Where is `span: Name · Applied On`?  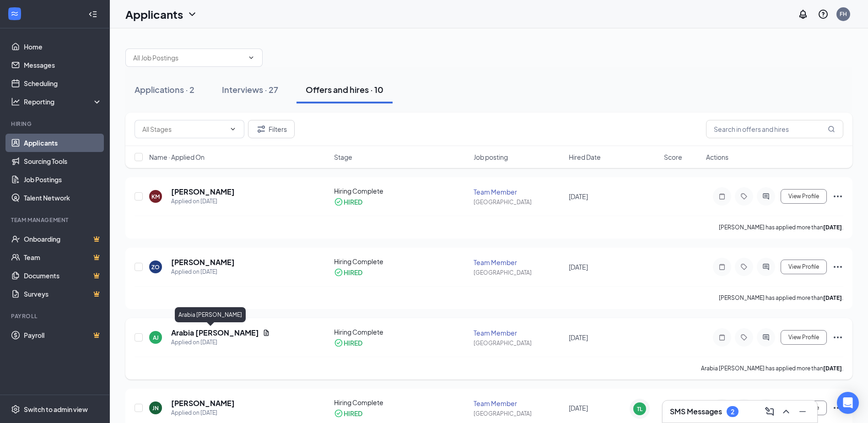
span: Name · Applied On is located at coordinates (177, 157).